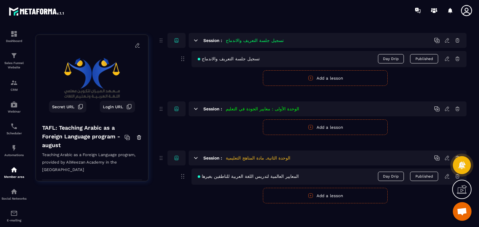 This screenshot has height=227, width=479. Describe the element at coordinates (63, 107) in the screenshot. I see `span: Secret URL` at that location.